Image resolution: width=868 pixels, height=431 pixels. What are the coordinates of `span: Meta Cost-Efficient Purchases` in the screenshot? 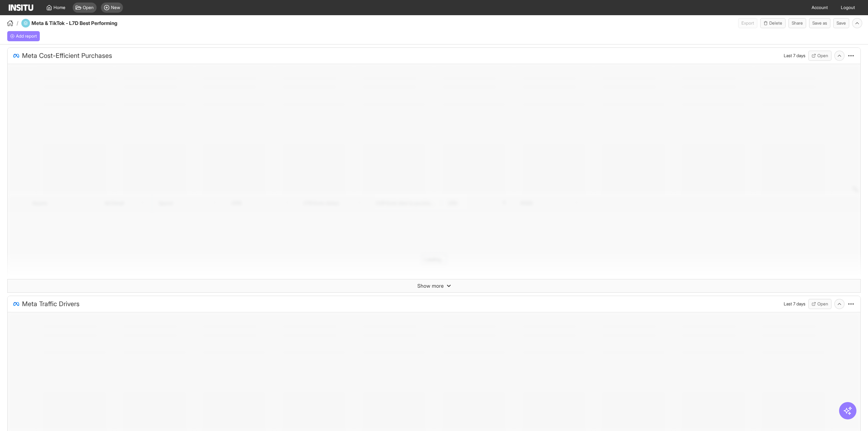 It's located at (67, 56).